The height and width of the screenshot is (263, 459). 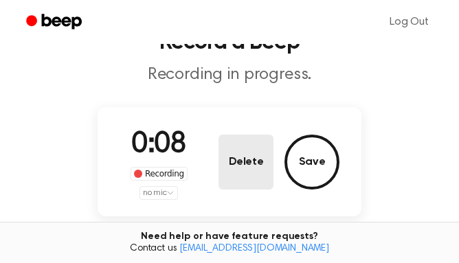 What do you see at coordinates (155, 193) in the screenshot?
I see `span: no mic` at bounding box center [155, 193].